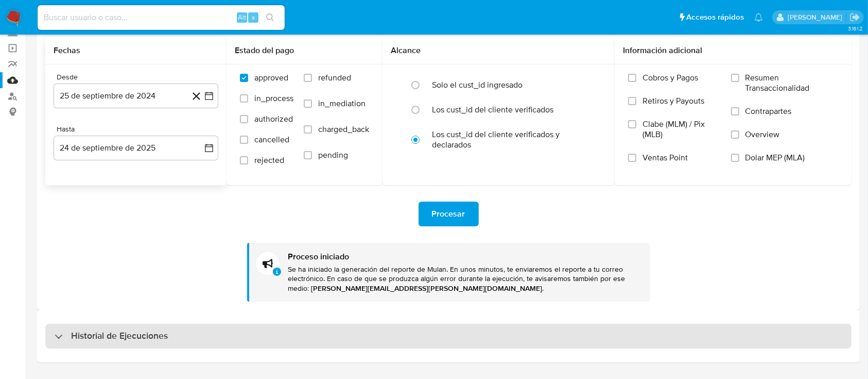 This screenshot has height=379, width=868. I want to click on span: 3.161.2, so click(855, 28).